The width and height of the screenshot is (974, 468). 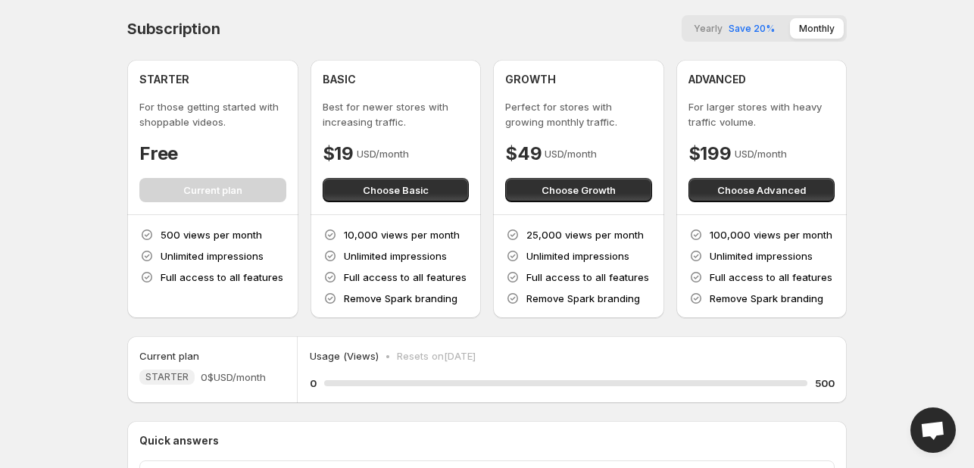 I want to click on h4: BASIC, so click(x=339, y=80).